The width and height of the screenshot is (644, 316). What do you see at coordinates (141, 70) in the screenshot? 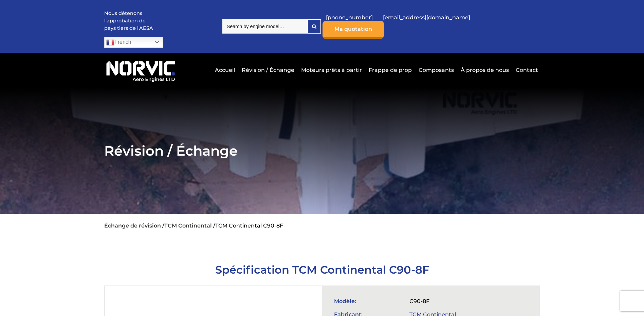
I see `img: Logo de Norvic Aero Engines` at bounding box center [141, 70].